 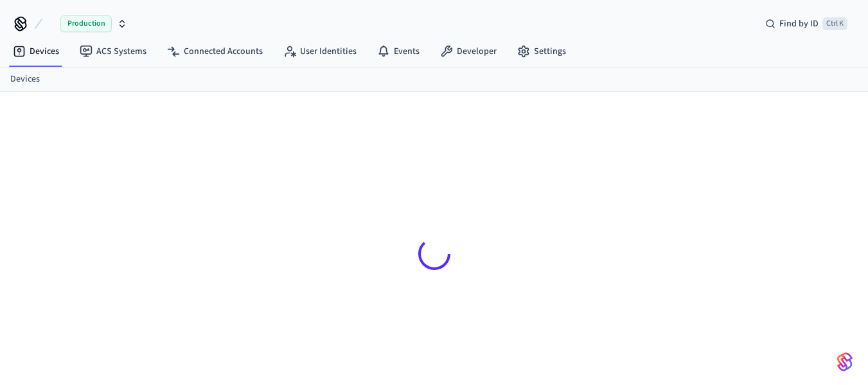 I want to click on a: User Identities, so click(x=320, y=52).